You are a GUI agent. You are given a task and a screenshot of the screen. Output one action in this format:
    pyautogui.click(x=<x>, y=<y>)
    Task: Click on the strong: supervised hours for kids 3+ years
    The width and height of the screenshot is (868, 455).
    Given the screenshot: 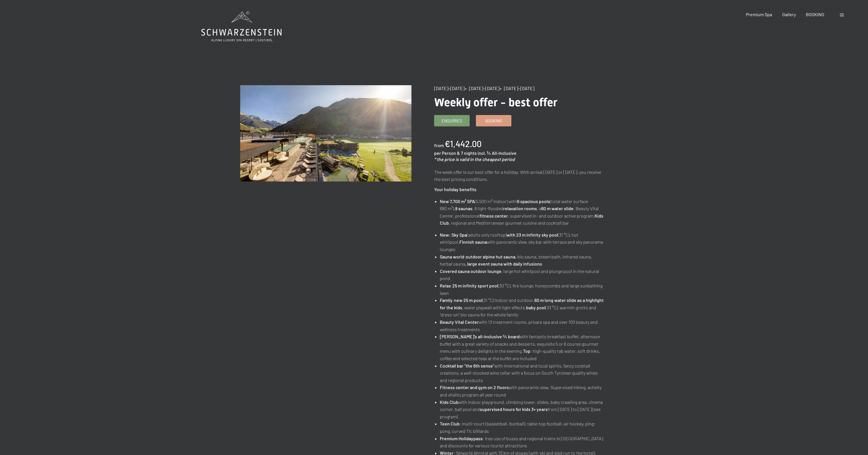 What is the action you would take?
    pyautogui.click(x=514, y=409)
    